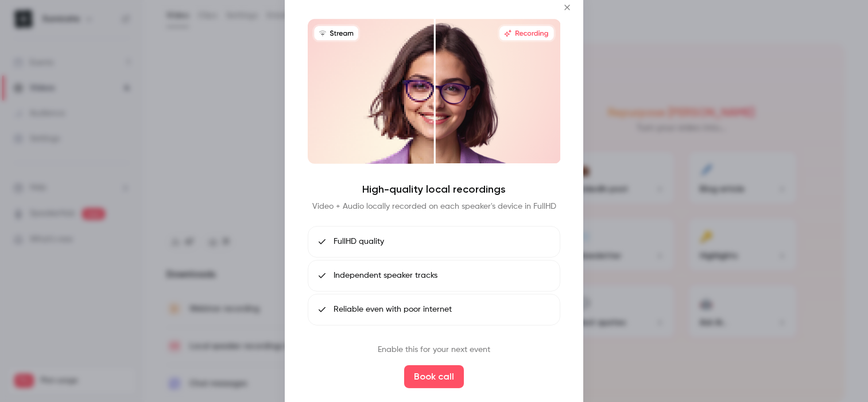 This screenshot has height=402, width=868. Describe the element at coordinates (385, 275) in the screenshot. I see `span: Independent speaker tracks` at that location.